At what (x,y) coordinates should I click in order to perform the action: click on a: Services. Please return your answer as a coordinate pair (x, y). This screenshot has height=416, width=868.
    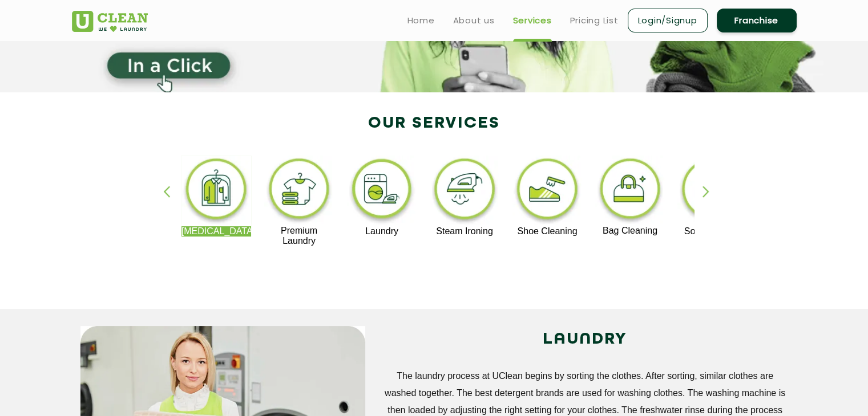
    Looking at the image, I should click on (532, 20).